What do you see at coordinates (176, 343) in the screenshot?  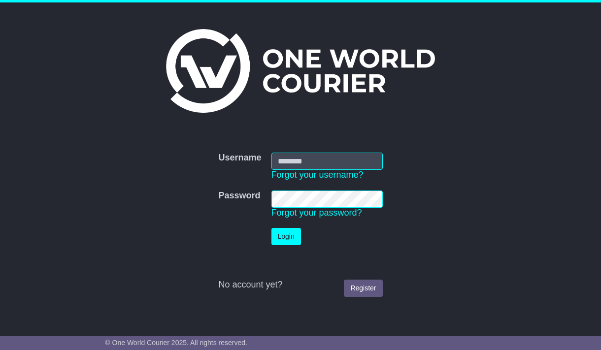 I see `span: © One World Courier 2025. All rights reserved.` at bounding box center [176, 343].